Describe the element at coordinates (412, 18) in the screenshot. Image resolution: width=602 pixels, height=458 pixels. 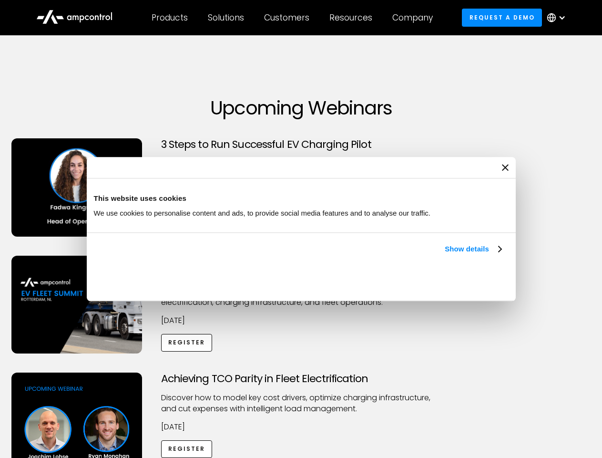
I see `div: Company` at that location.